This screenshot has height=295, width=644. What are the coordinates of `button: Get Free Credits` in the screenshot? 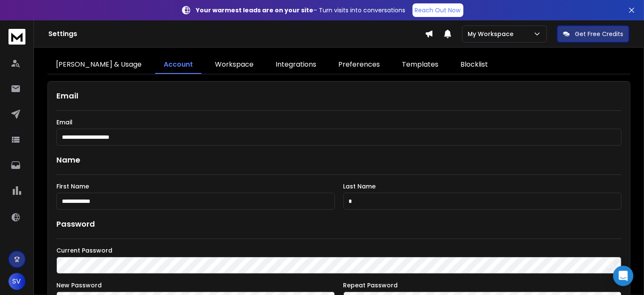 It's located at (593, 34).